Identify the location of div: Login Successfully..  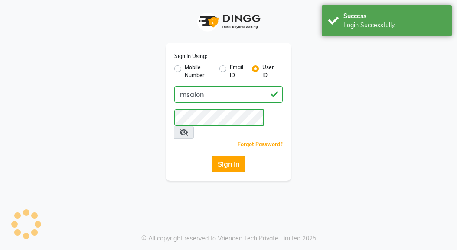
(394, 25).